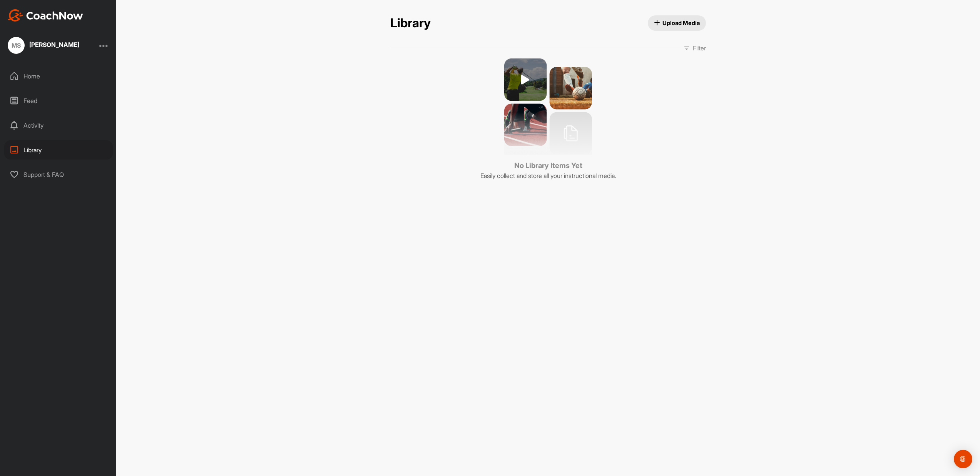  Describe the element at coordinates (548, 166) in the screenshot. I see `h3: No Library Items Yet` at that location.